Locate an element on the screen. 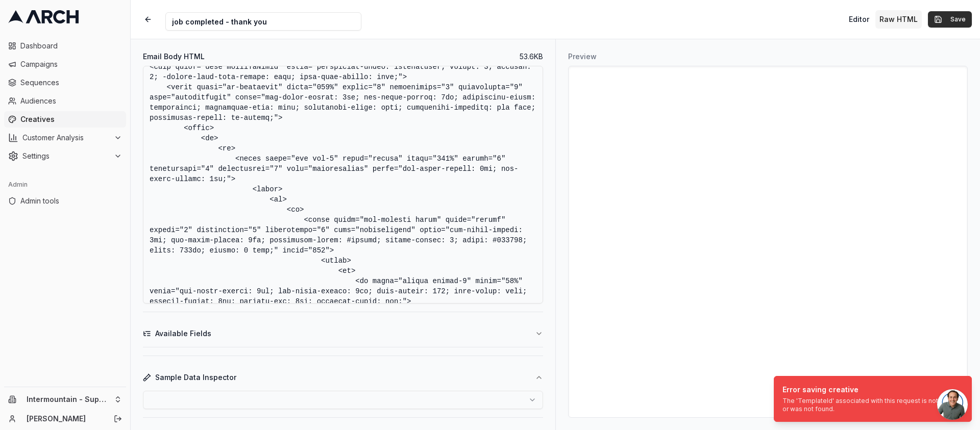 This screenshot has width=980, height=430. button: Save is located at coordinates (950, 20).